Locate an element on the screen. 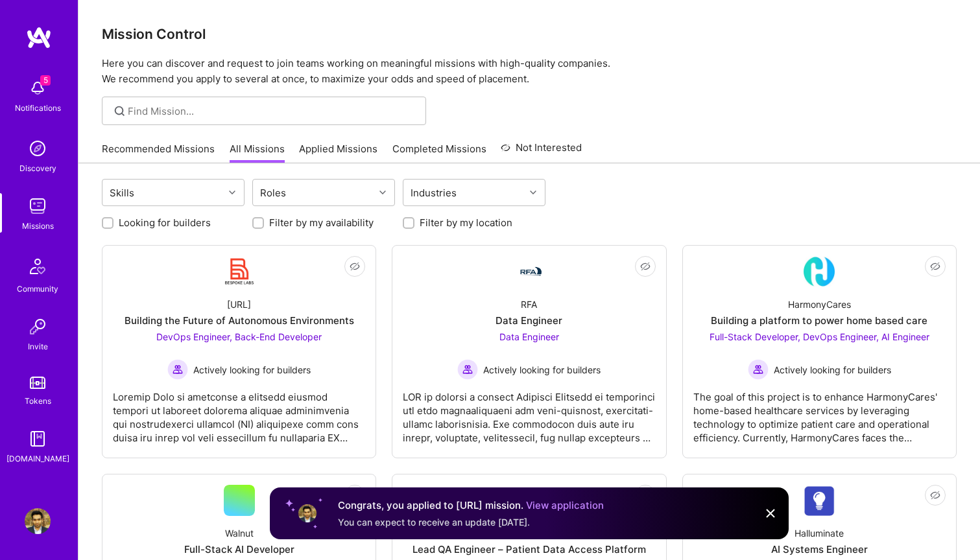 The width and height of the screenshot is (980, 560). a: Recommended Missions is located at coordinates (158, 152).